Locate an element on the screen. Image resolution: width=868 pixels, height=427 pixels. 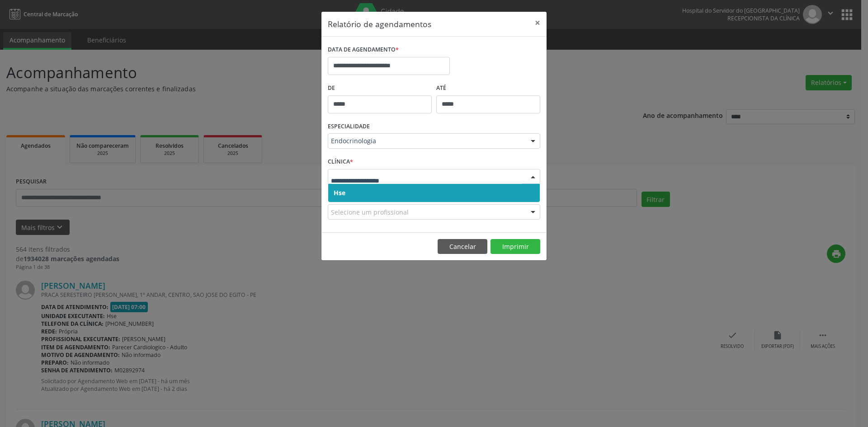
span: Hse is located at coordinates (340, 193).